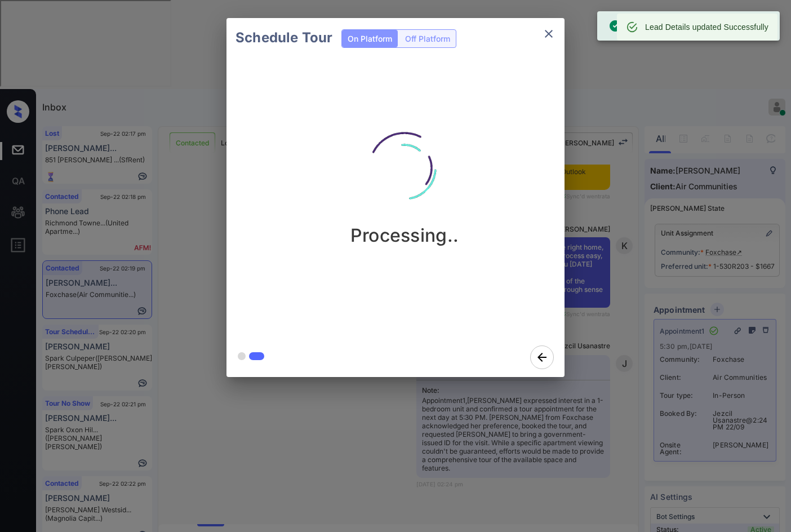  Describe the element at coordinates (405, 168) in the screenshot. I see `img: loading.aa47eedddbc51aad1905.gif` at that location.